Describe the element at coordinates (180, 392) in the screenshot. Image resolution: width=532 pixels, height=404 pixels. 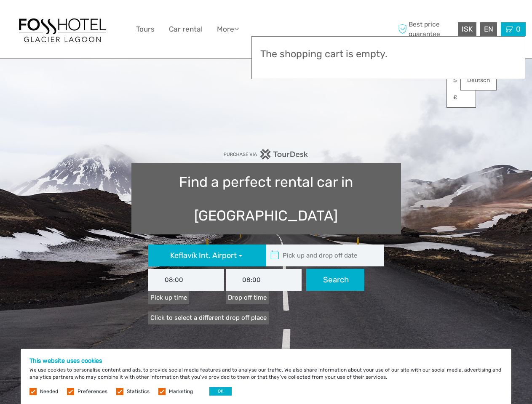
I see `label: Marketing` at that location.